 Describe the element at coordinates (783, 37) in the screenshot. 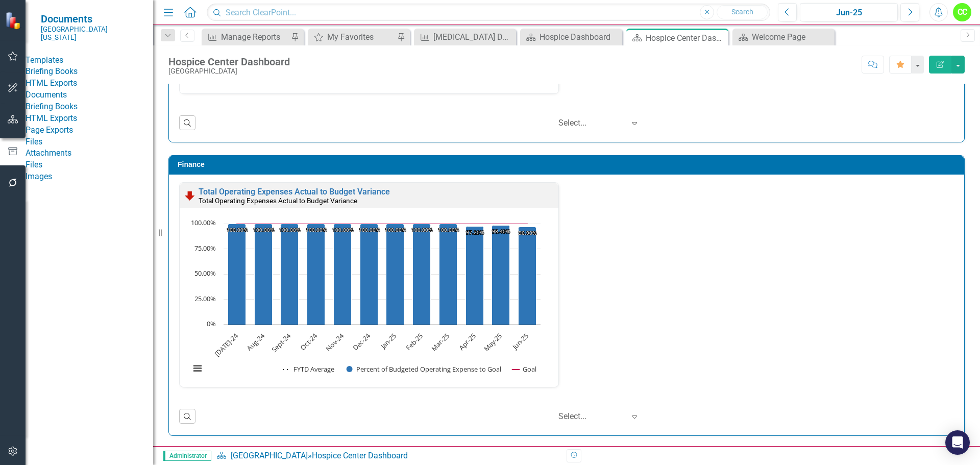

I see `a: Welcome Page` at that location.